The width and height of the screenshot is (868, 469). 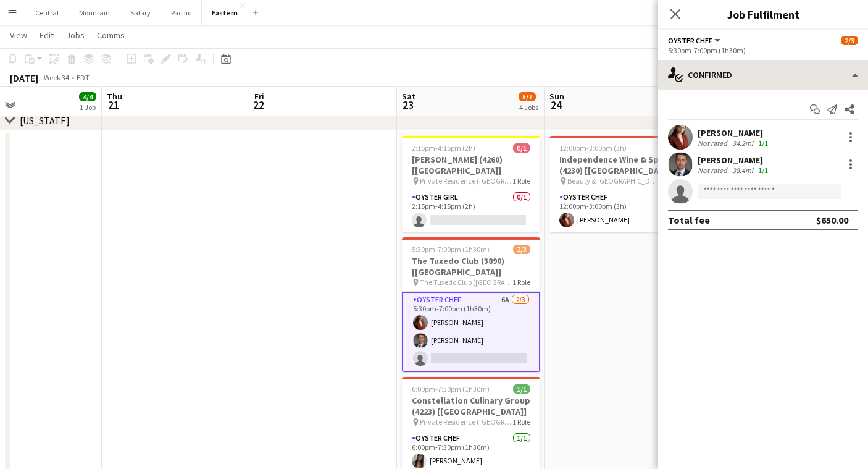 What do you see at coordinates (743, 169) in the screenshot?
I see `div: 38.4mi` at bounding box center [743, 169].